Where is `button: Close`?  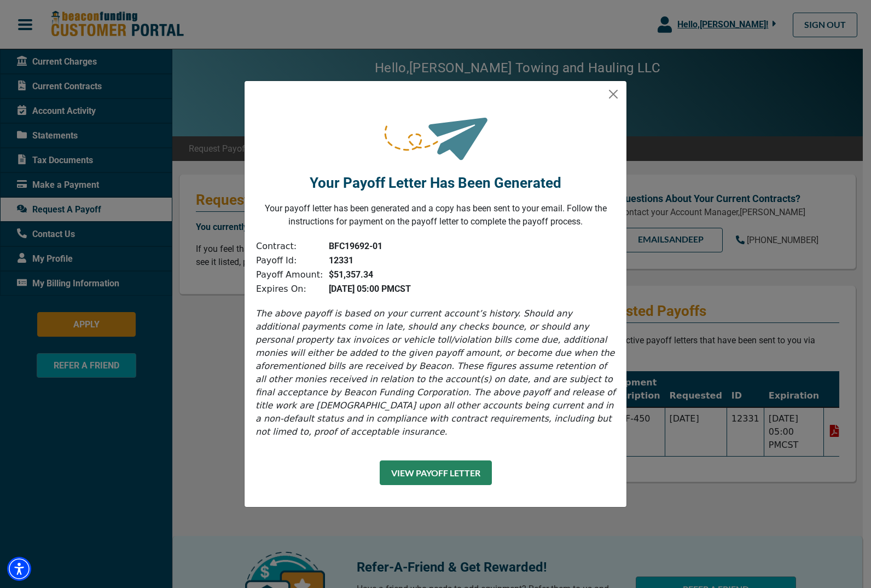 button: Close is located at coordinates (614, 94).